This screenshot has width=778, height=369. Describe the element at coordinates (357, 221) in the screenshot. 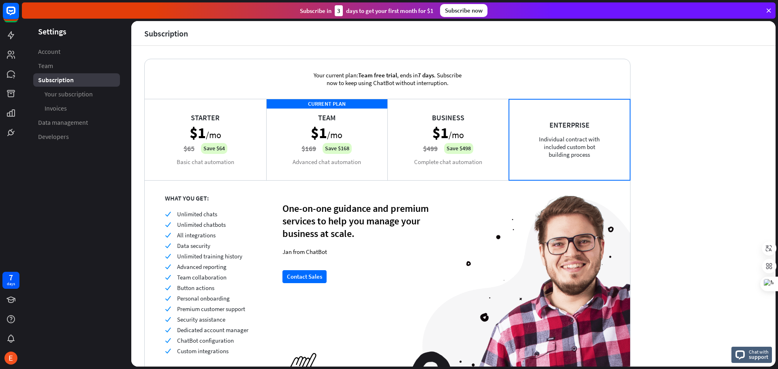

I see `div: One-on-one guidance and premium services to help you manage your business at scale.` at that location.